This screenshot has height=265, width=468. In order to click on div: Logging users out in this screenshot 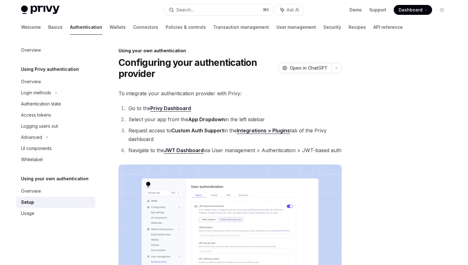, I will do `click(39, 126)`.